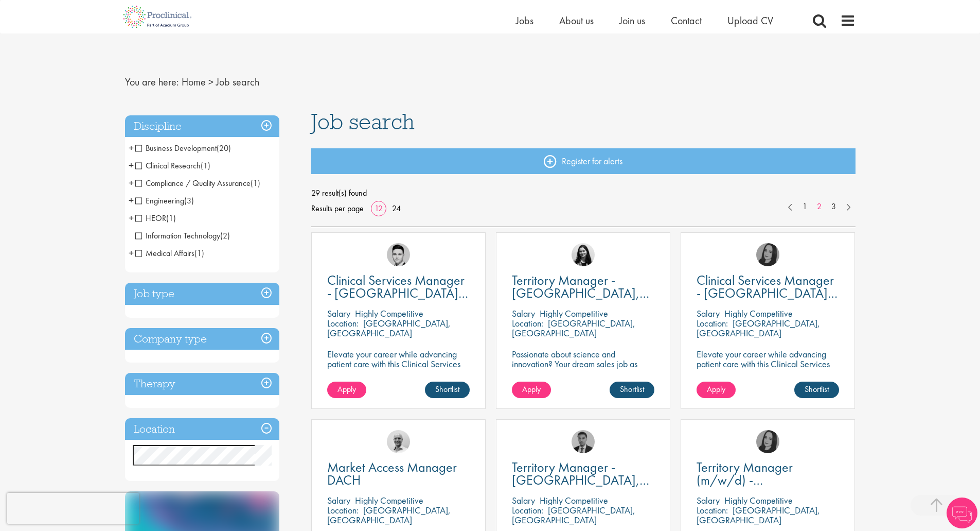 The width and height of the screenshot is (980, 531). What do you see at coordinates (202, 126) in the screenshot?
I see `h3: Discipline` at bounding box center [202, 126].